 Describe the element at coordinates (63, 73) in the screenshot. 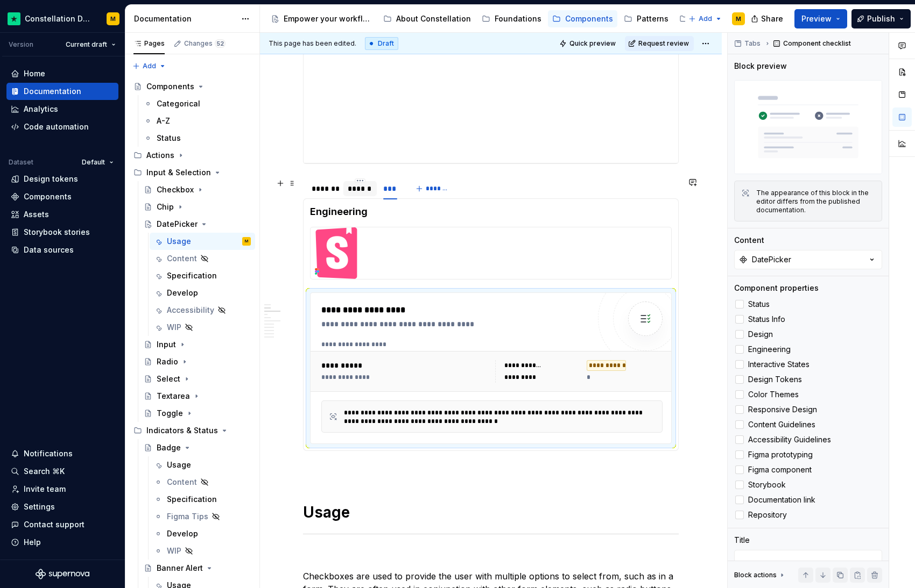

I see `a: Home` at that location.